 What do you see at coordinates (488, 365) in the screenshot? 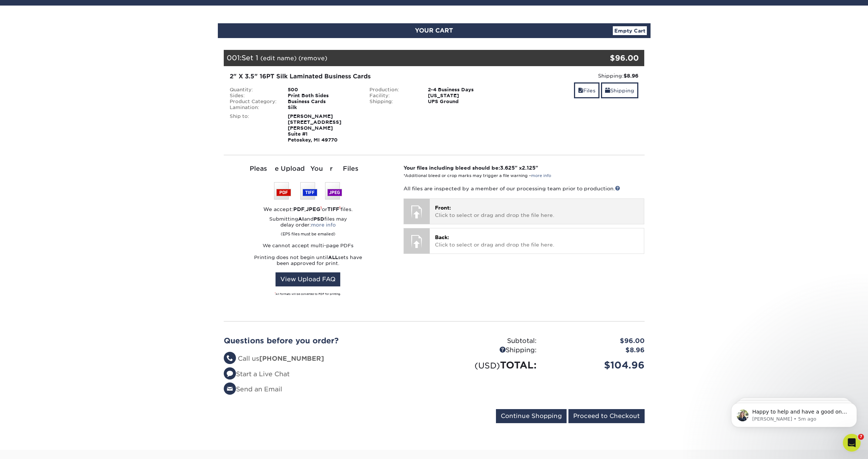
I see `div: TOTAL:` at bounding box center [488, 365].